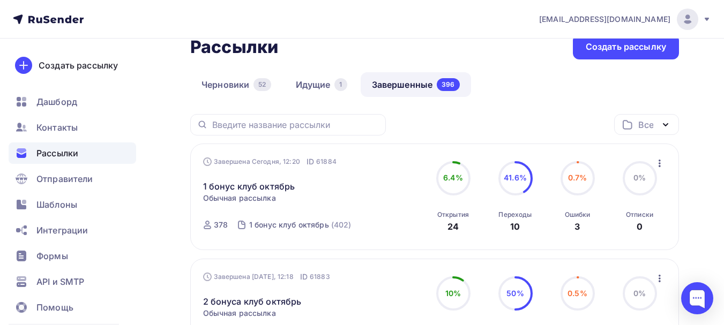 The height and width of the screenshot is (325, 724). What do you see at coordinates (646, 125) in the screenshot?
I see `div: Все` at bounding box center [646, 125].